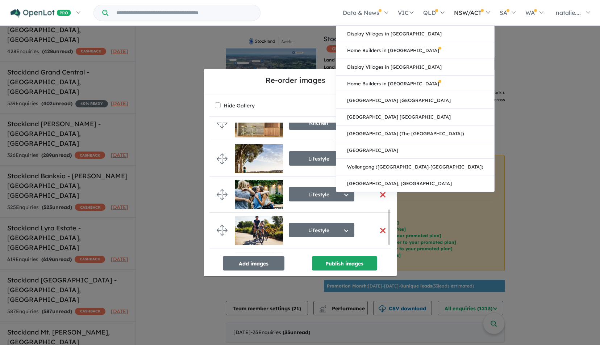 This screenshot has height=345, width=600. What do you see at coordinates (41, 13) in the screenshot?
I see `img: Openlot PRO Logo White` at bounding box center [41, 13].